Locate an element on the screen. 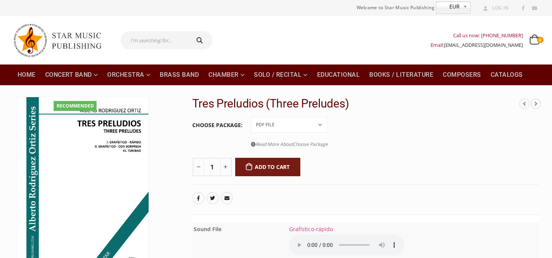 The width and height of the screenshot is (552, 258). a: Educational is located at coordinates (339, 75).